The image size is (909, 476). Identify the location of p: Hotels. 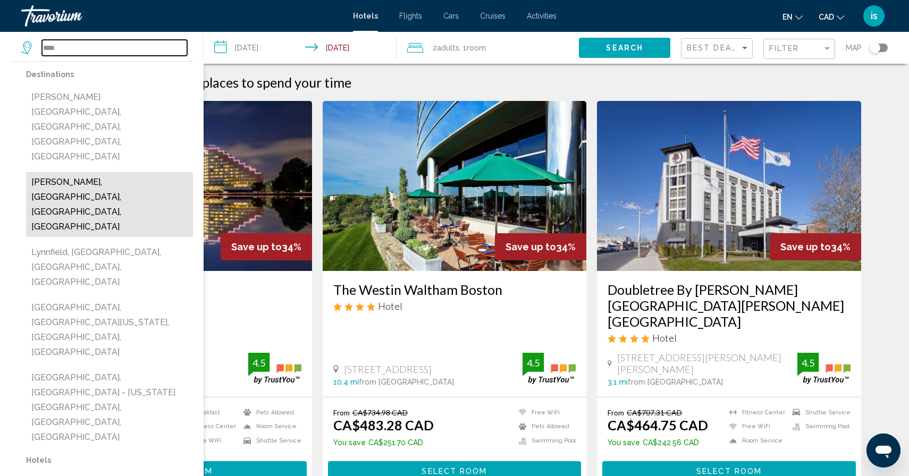
(110, 460).